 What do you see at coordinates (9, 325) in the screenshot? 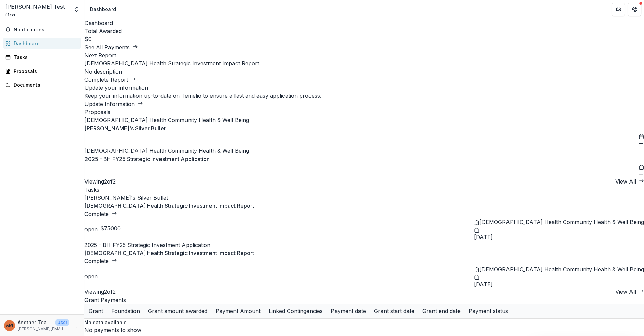
I see `div: Another Team member` at bounding box center [9, 325].